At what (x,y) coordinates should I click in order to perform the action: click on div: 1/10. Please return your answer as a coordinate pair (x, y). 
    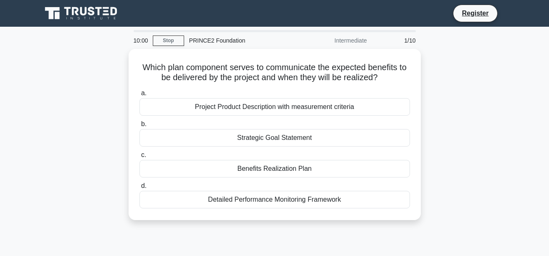
    Looking at the image, I should click on (396, 40).